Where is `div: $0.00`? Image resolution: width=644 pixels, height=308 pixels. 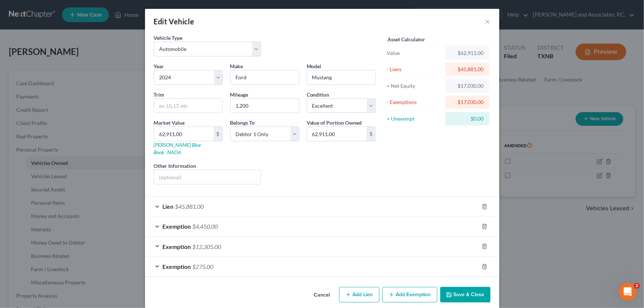 div: $0.00 is located at coordinates (467, 119).